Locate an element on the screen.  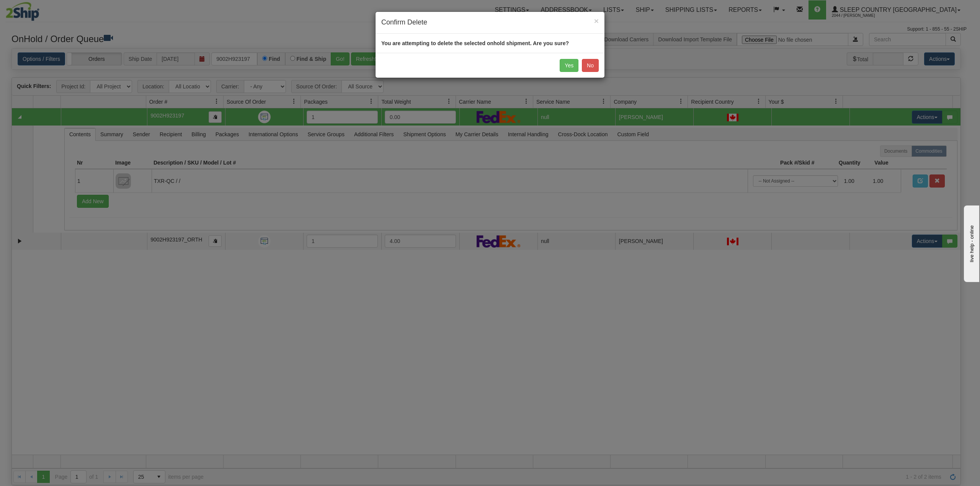
button: No is located at coordinates (590, 66).